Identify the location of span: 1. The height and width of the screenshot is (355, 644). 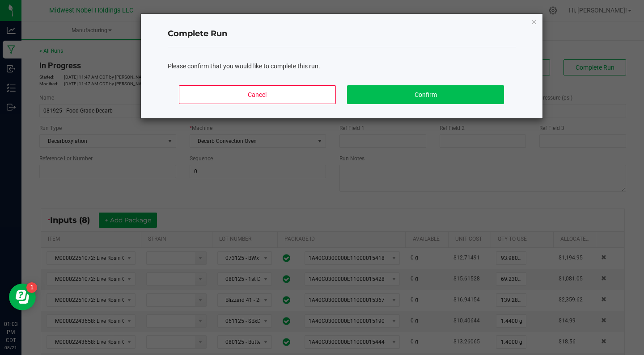
(5, 5).